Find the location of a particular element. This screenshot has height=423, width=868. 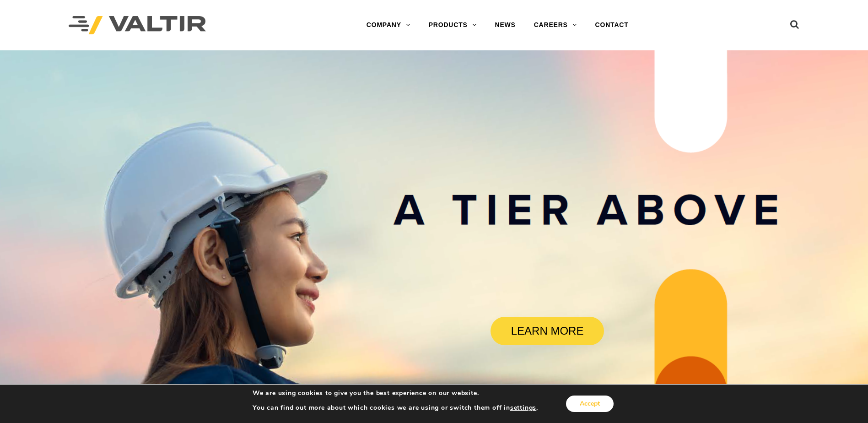

a: COMPANY is located at coordinates (389, 25).